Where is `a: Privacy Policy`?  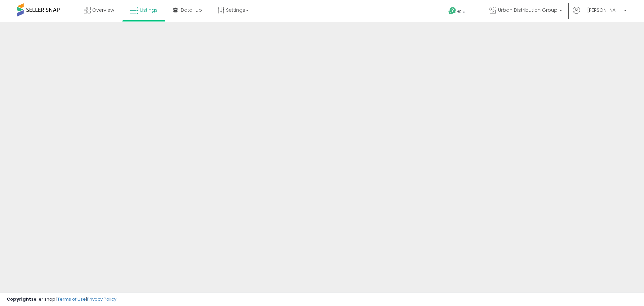
a: Privacy Policy is located at coordinates (102, 299).